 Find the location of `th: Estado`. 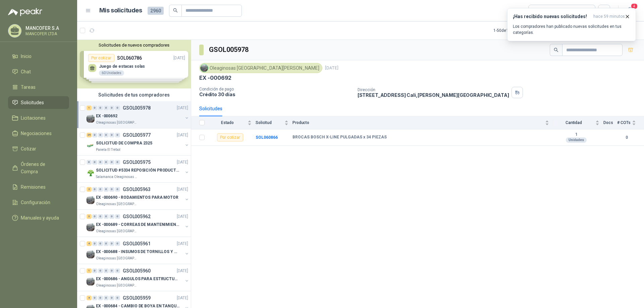

th: Estado is located at coordinates (232, 122).